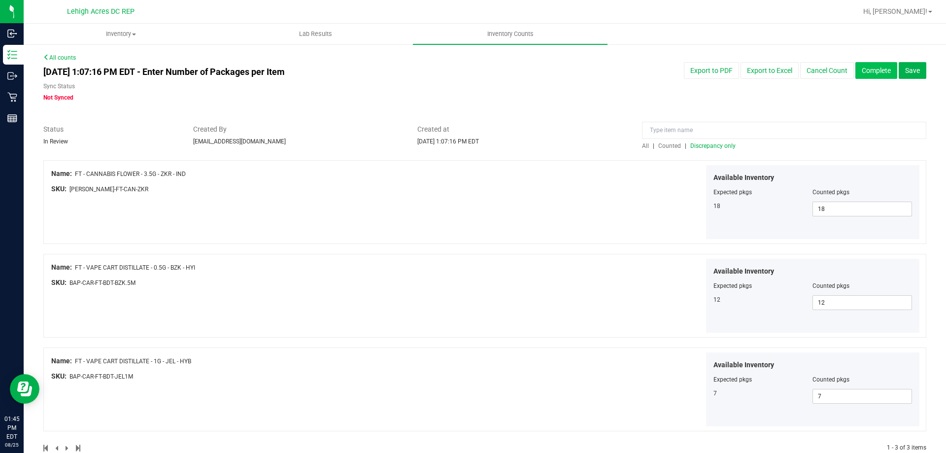 This screenshot has height=453, width=946. I want to click on span: Move to first page, so click(46, 448).